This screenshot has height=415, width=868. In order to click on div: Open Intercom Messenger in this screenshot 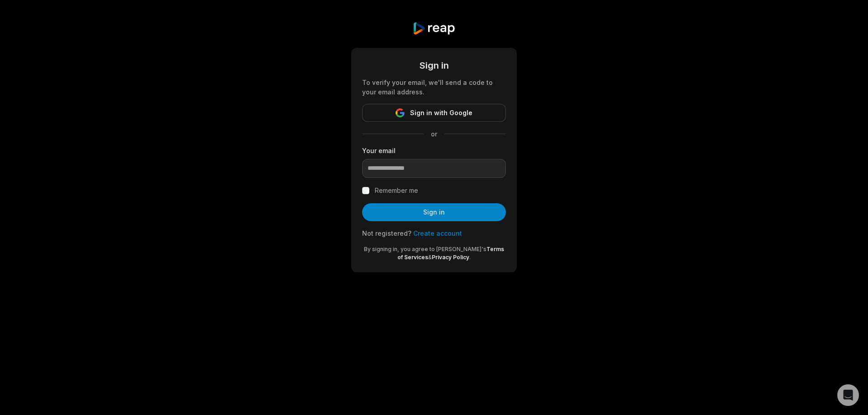, I will do `click(848, 395)`.